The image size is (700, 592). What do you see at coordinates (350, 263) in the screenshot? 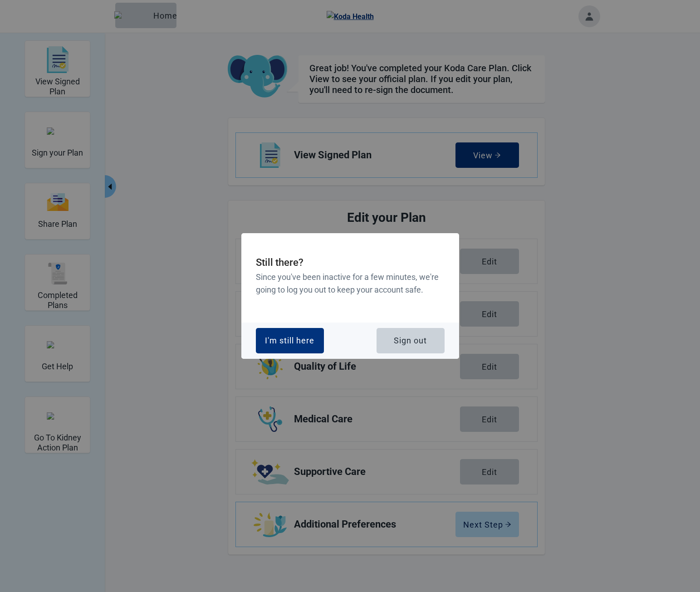
I see `h2: Still there?` at bounding box center [350, 263].